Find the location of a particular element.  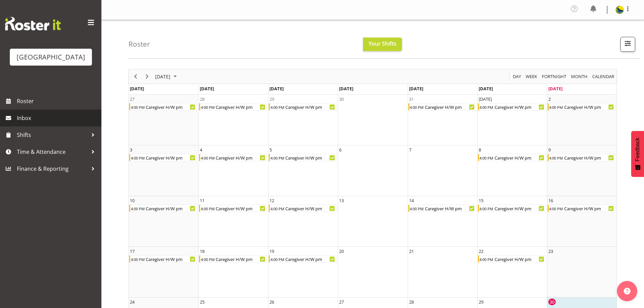

div: 15 is located at coordinates (481, 201).